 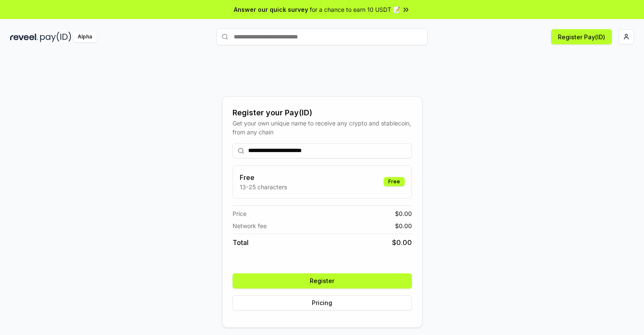 What do you see at coordinates (56, 37) in the screenshot?
I see `img: pay_id` at bounding box center [56, 37].